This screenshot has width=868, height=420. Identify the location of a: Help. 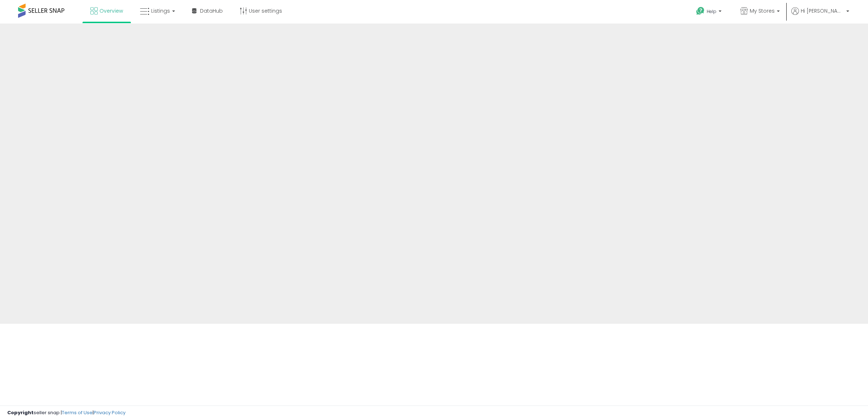
(710, 12).